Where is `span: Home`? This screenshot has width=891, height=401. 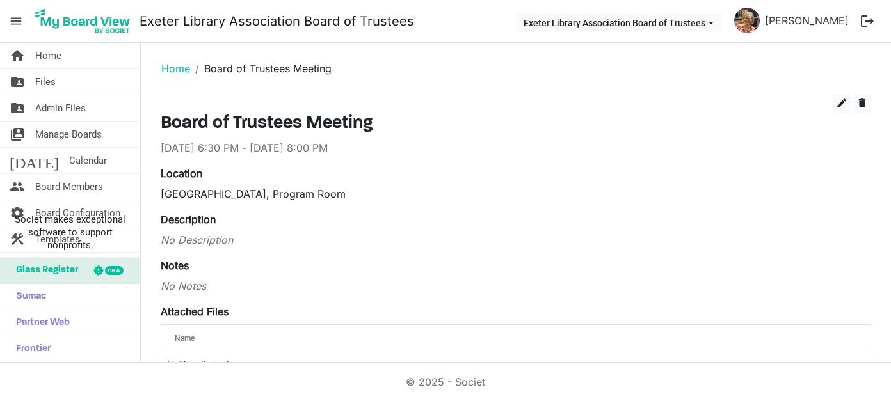
span: Home is located at coordinates (48, 56).